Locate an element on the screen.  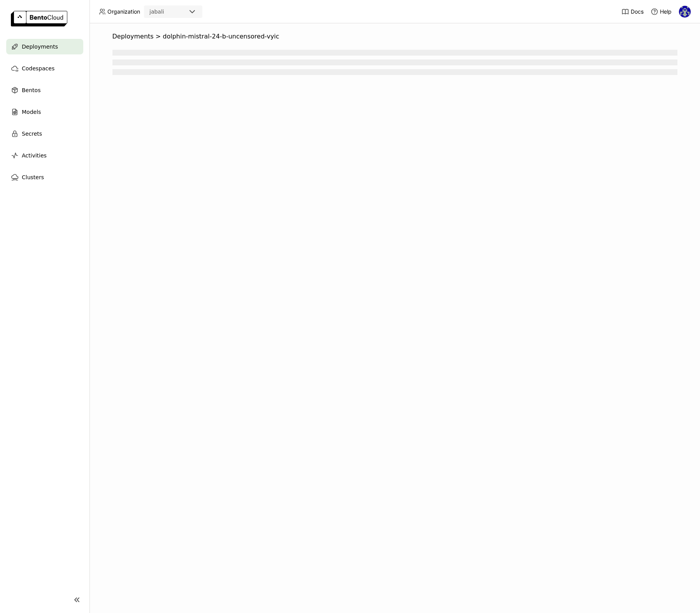
img: Fernando Silveira is located at coordinates (685, 11).